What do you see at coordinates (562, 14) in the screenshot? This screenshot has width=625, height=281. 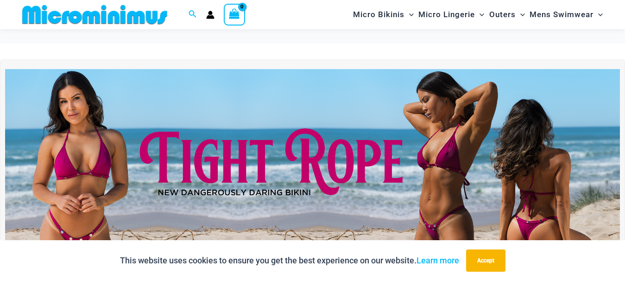 I see `span: Mens Swimwear` at bounding box center [562, 14].